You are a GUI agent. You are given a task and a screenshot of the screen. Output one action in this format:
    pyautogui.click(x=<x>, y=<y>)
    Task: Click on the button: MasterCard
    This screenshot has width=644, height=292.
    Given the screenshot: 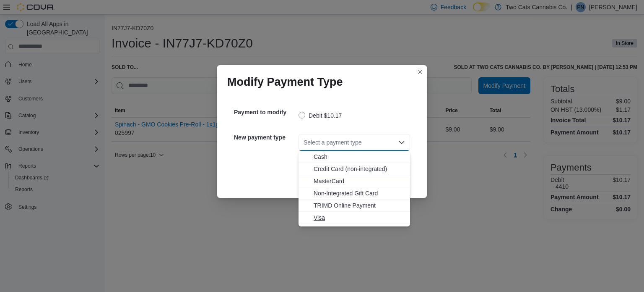 What is the action you would take?
    pyautogui.click(x=354, y=181)
    